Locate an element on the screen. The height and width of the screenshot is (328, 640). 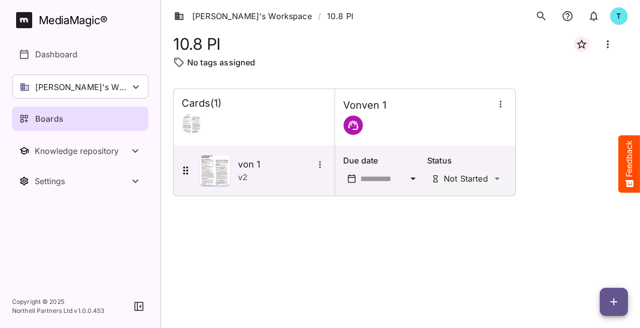
h4: Cards ( 1 ) is located at coordinates (201, 103).